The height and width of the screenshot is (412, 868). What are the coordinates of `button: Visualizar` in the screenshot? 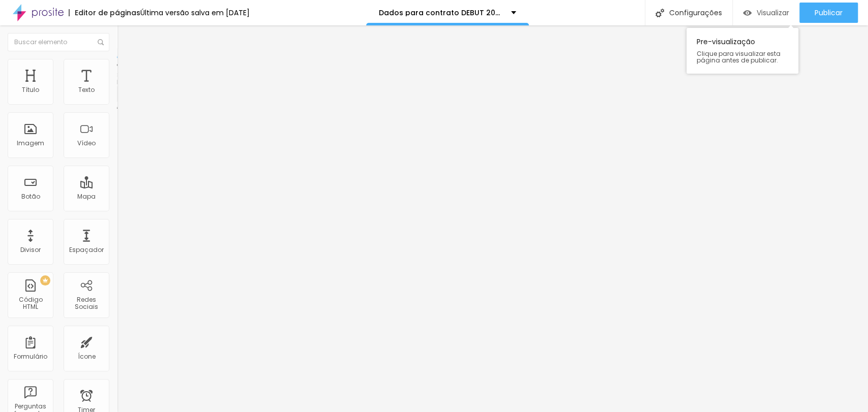 It's located at (766, 12).